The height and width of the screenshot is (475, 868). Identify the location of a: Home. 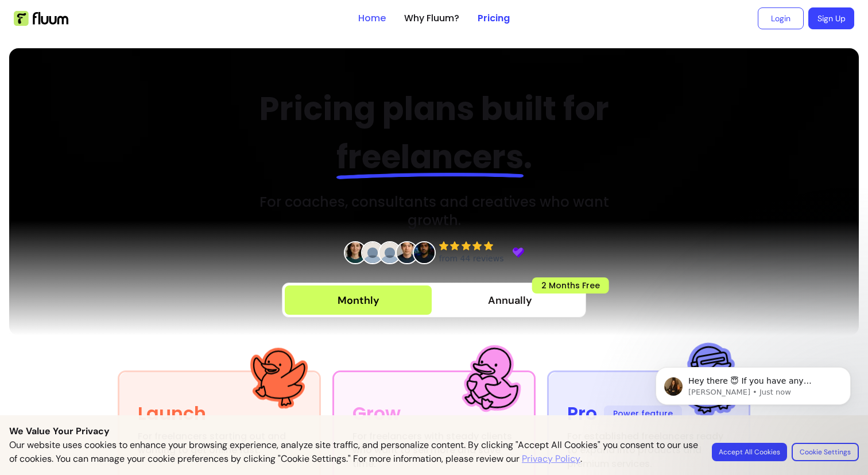
(372, 18).